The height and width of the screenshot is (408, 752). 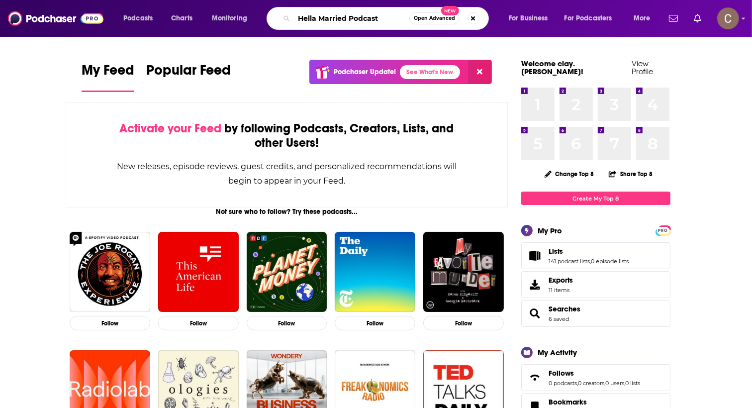 I want to click on span: Monitoring, so click(x=229, y=18).